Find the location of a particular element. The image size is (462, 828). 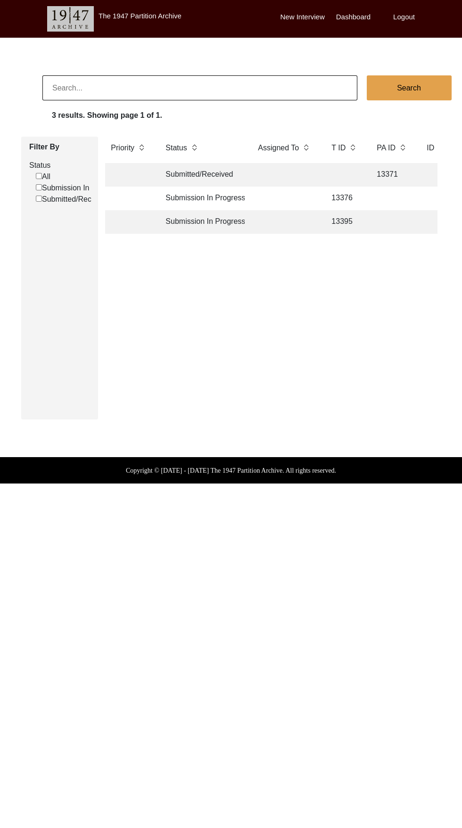

td: 13376 is located at coordinates (345, 198).